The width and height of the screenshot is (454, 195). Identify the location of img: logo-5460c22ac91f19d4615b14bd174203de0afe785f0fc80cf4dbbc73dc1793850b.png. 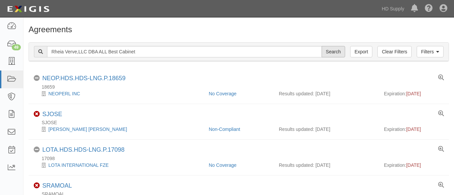
(28, 9).